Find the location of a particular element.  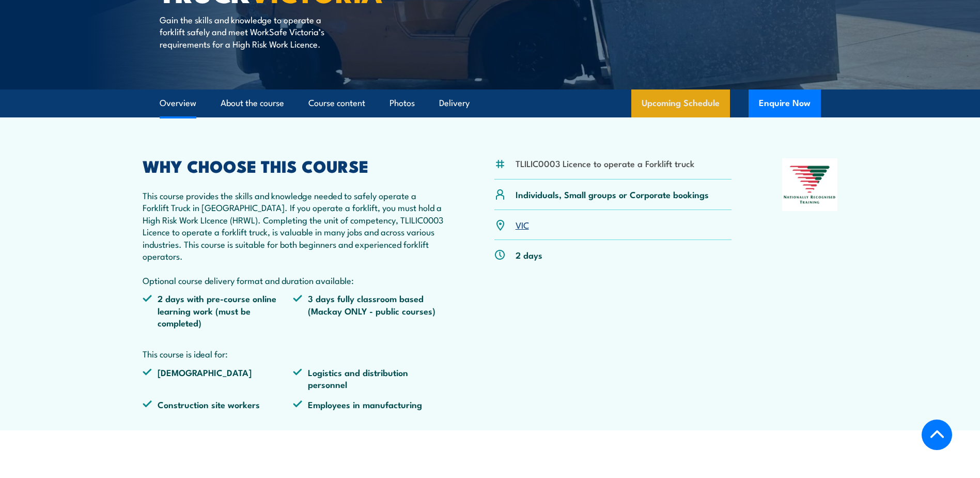

li: Construction site workers is located at coordinates (218, 404).